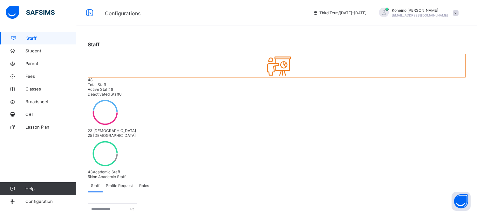 The width and height of the screenshot is (477, 214). I want to click on span: Roles, so click(144, 186).